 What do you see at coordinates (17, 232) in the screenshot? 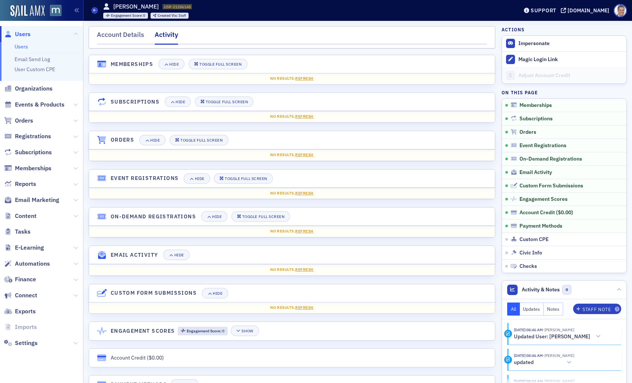
I see `a: Tasks` at bounding box center [17, 232].